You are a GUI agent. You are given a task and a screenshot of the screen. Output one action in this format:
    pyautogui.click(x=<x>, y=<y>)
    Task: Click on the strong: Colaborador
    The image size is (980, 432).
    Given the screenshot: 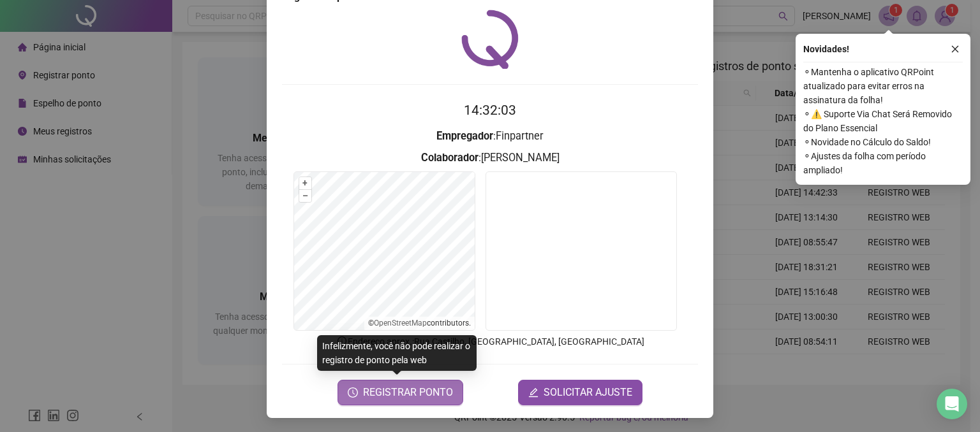 What is the action you would take?
    pyautogui.click(x=450, y=158)
    